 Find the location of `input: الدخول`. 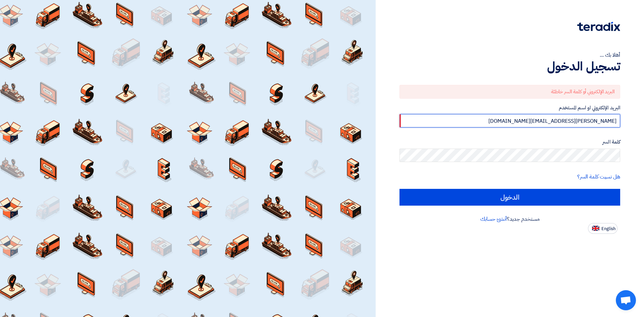

input: الدخول is located at coordinates (510, 198).